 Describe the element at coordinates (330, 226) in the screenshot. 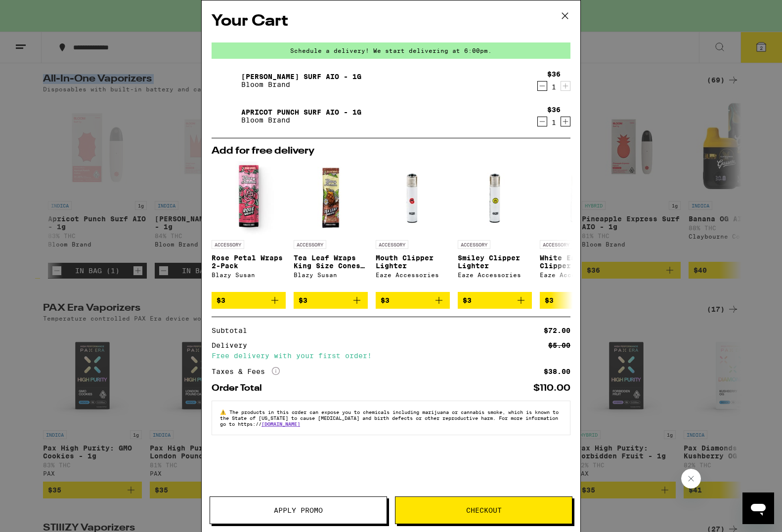

I see `a: Open page for Tea Leaf Wraps King Size Cones 2-Pack from Blazy Susan` at that location.